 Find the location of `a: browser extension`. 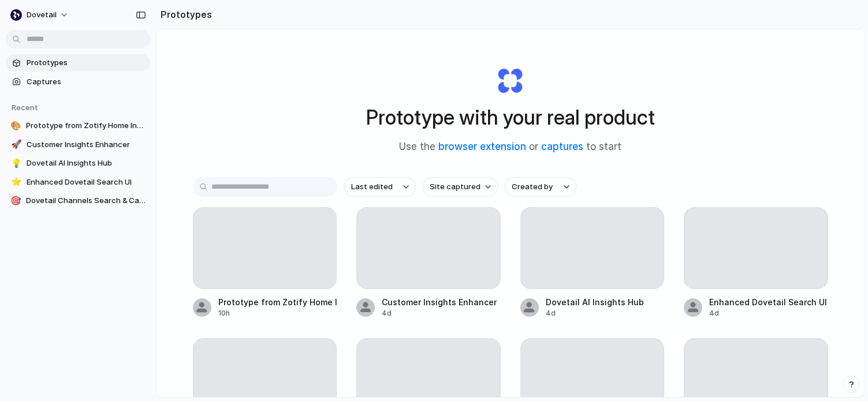

a: browser extension is located at coordinates (483, 146).